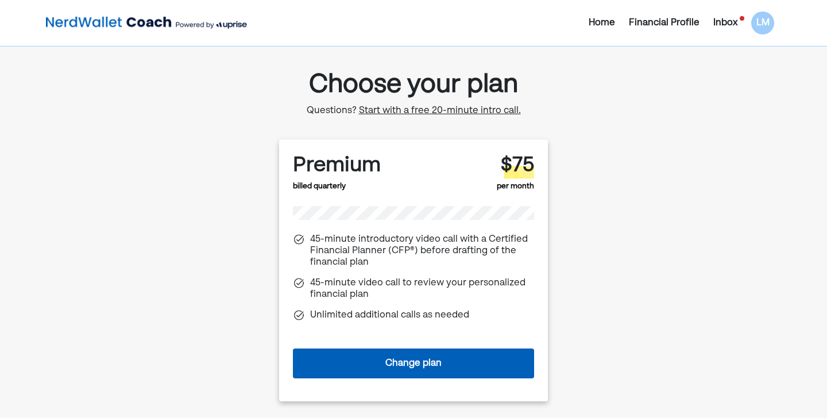  Describe the element at coordinates (336, 173) in the screenshot. I see `div: billed quarterly` at that location.